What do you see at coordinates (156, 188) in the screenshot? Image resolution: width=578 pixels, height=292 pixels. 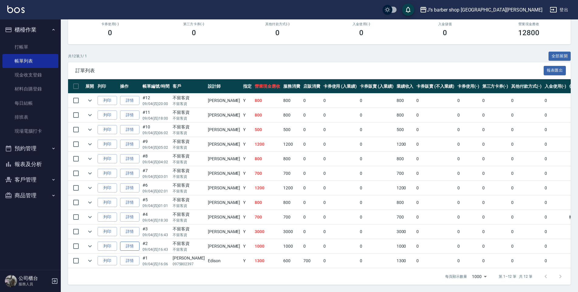 I see `td: #6` at bounding box center [156, 188].